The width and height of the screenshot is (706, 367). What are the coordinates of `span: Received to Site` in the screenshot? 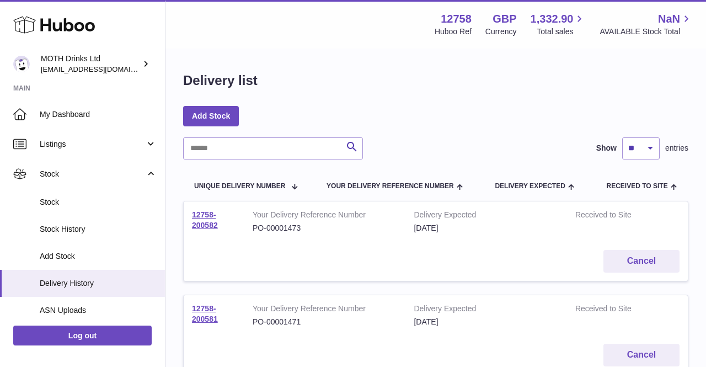 It's located at (637, 186).